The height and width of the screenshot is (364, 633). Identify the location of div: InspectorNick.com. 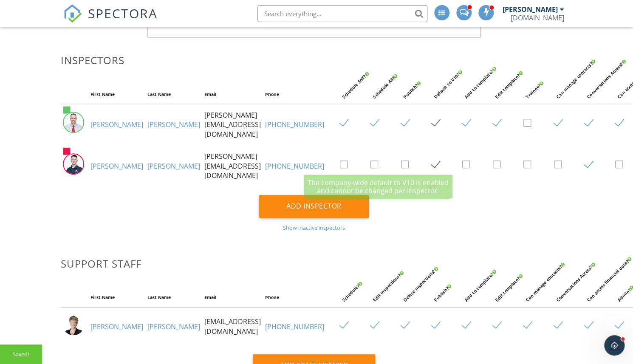
(538, 18).